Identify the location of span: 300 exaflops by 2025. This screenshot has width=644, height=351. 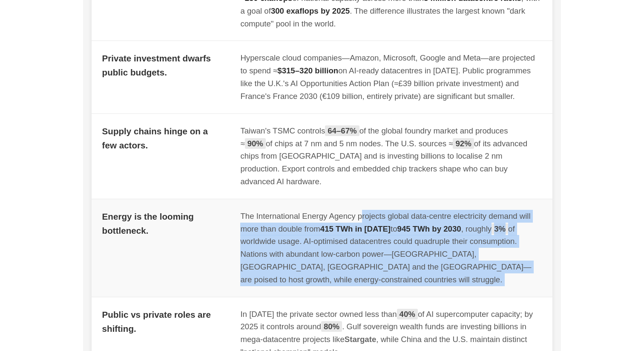
(310, 11).